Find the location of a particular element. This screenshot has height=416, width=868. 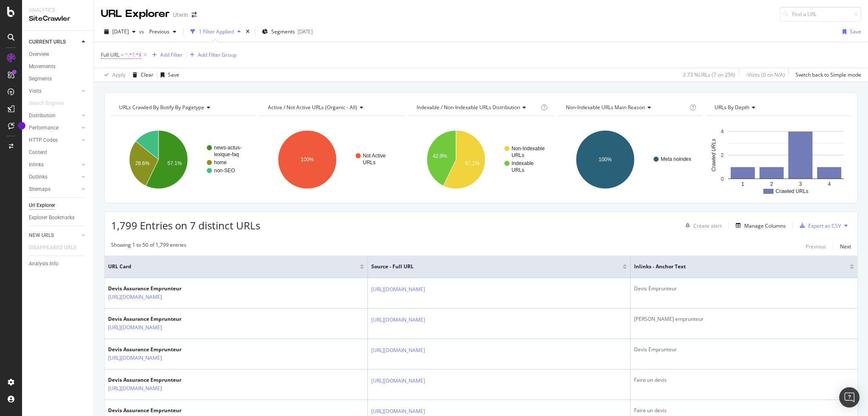

span: Non-Indexable URLs Main Reason is located at coordinates (605, 107).